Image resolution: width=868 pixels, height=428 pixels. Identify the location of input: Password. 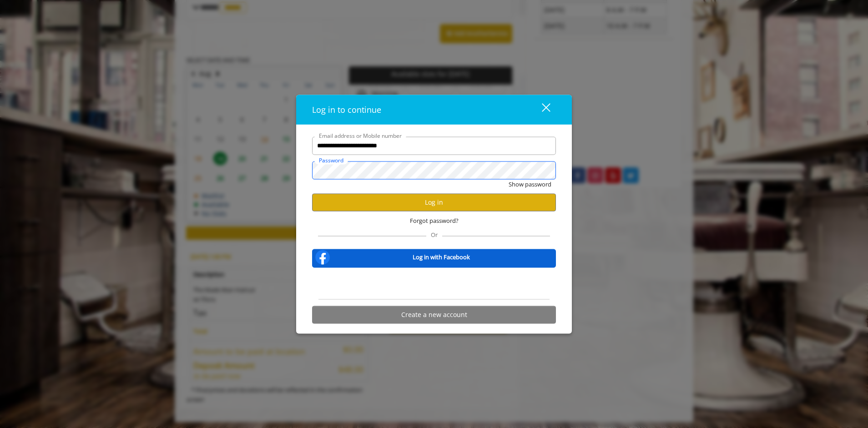
(434, 170).